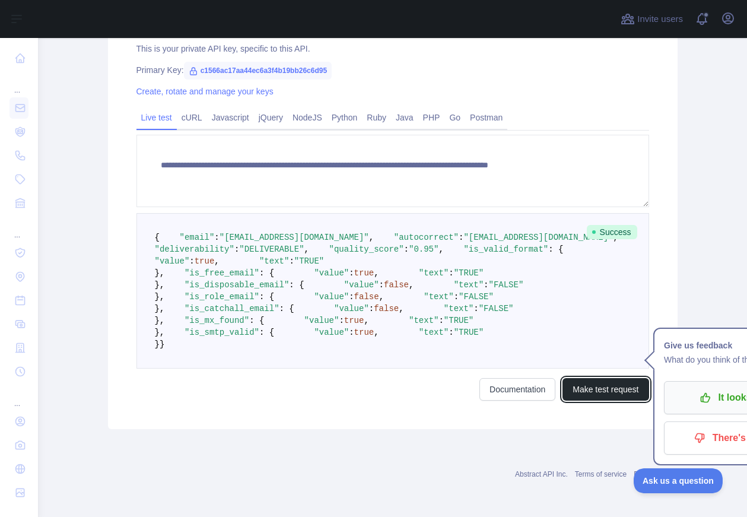 The image size is (747, 517). Describe the element at coordinates (222, 297) in the screenshot. I see `span: "is_role_email"` at that location.